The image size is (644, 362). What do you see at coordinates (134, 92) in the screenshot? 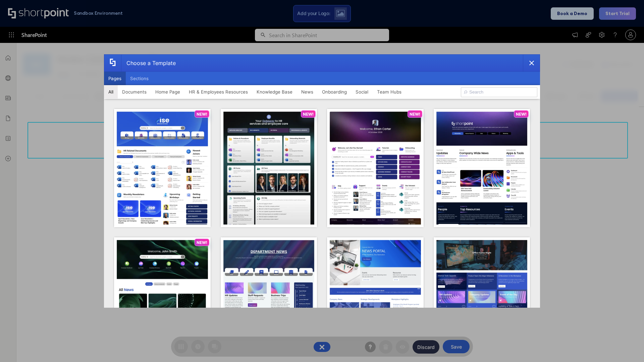
I see `button: Documents` at bounding box center [134, 92].